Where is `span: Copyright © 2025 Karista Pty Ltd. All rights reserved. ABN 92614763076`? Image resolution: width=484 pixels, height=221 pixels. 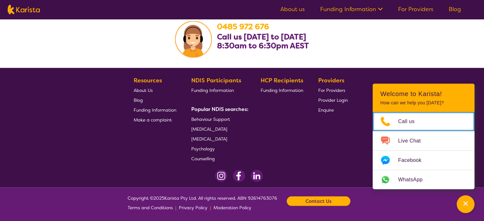 span: Copyright © 2025 Karista Pty Ltd. All rights reserved. ABN 92614763076 is located at coordinates (202, 203).